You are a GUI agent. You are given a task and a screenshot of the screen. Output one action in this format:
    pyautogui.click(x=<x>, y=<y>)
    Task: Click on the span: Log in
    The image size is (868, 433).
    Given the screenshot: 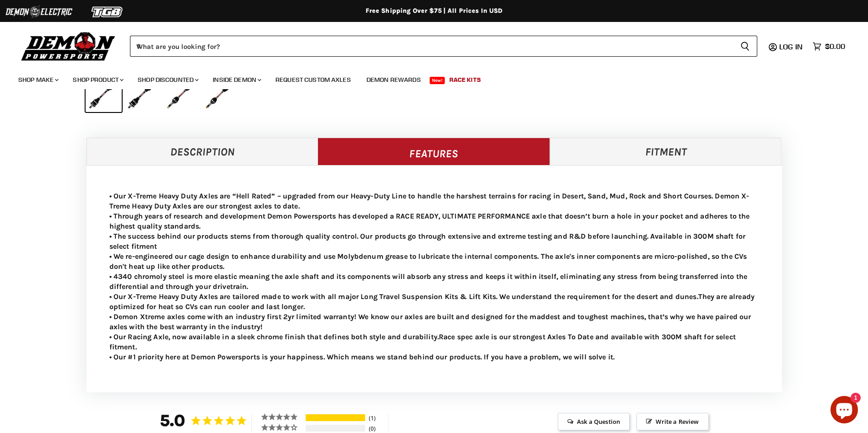 What is the action you would take?
    pyautogui.click(x=790, y=47)
    